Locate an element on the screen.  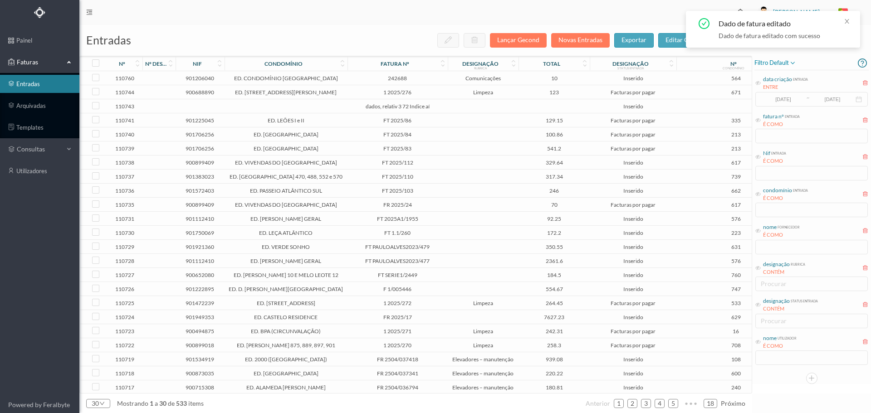
span: 110738 is located at coordinates (124, 162).